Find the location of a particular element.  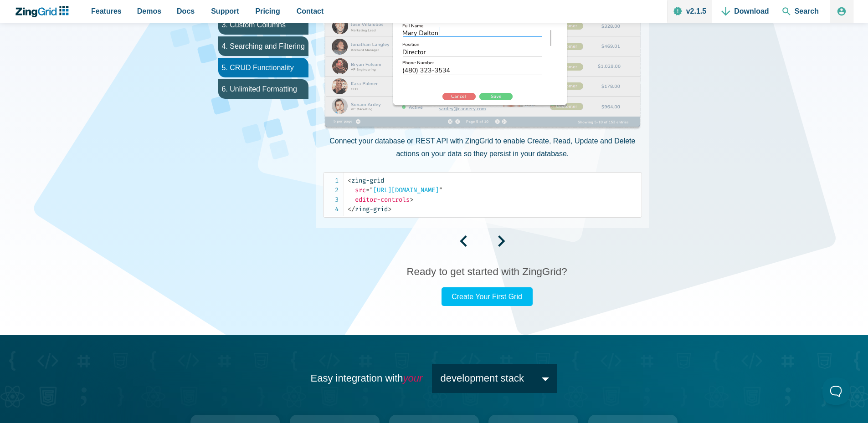

span: editor-controls is located at coordinates (383, 200).